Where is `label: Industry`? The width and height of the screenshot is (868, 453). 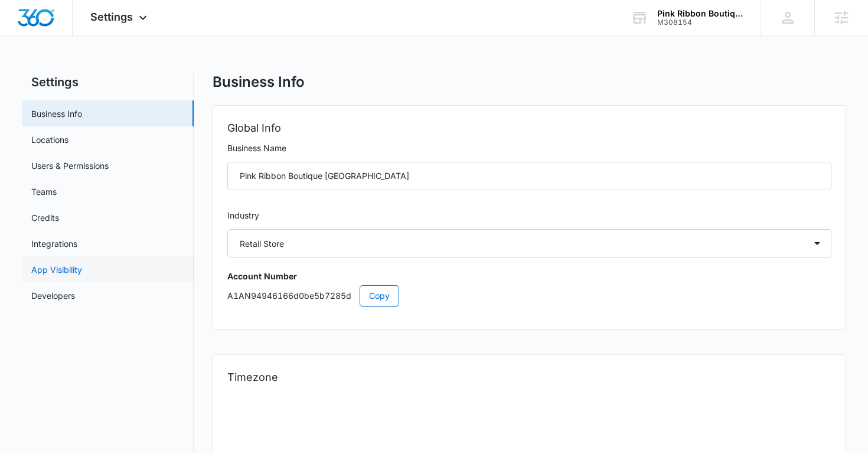
label: Industry is located at coordinates (530, 216).